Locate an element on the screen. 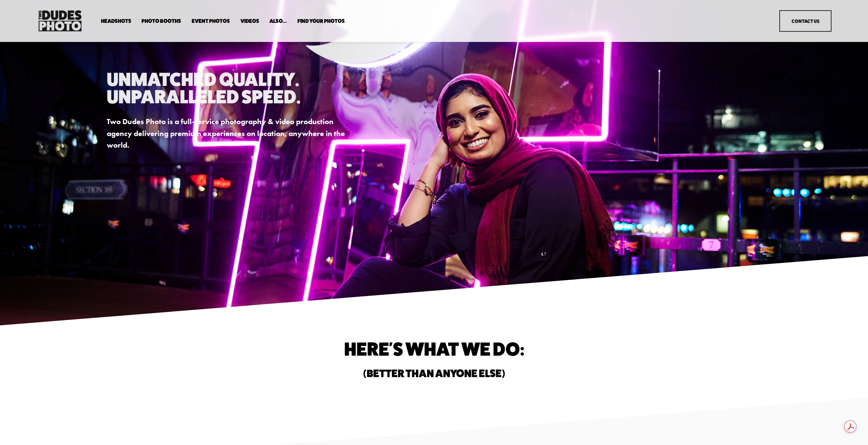 The image size is (868, 445). a: Contact Us is located at coordinates (806, 21).